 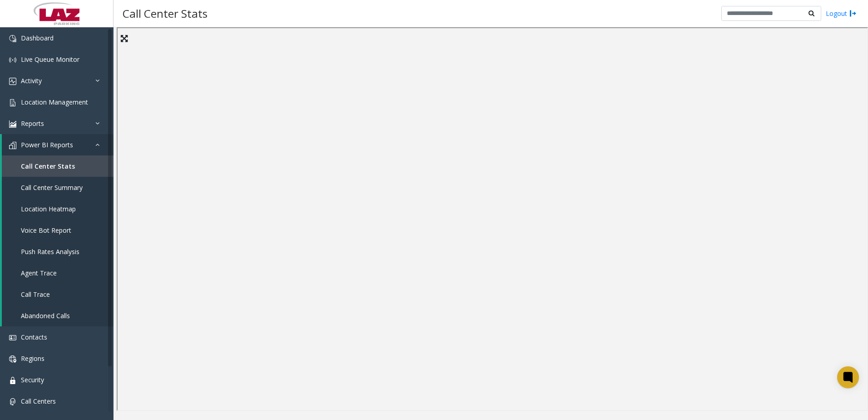 I want to click on span: Reports, so click(x=33, y=123).